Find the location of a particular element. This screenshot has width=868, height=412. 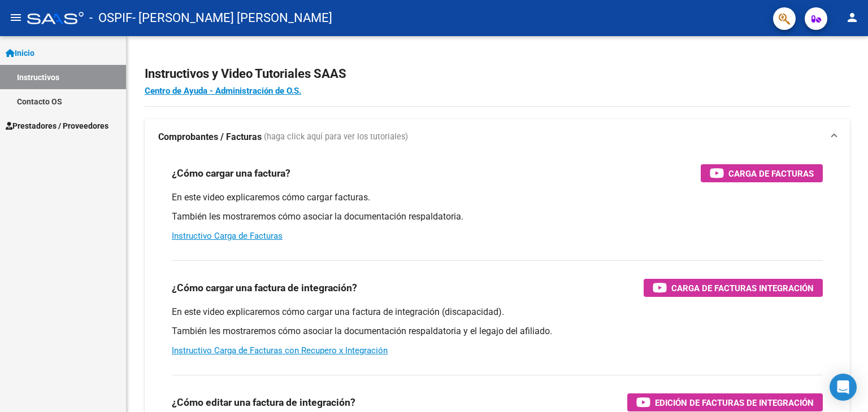

button: Edición de Facturas de integración is located at coordinates (725, 402).